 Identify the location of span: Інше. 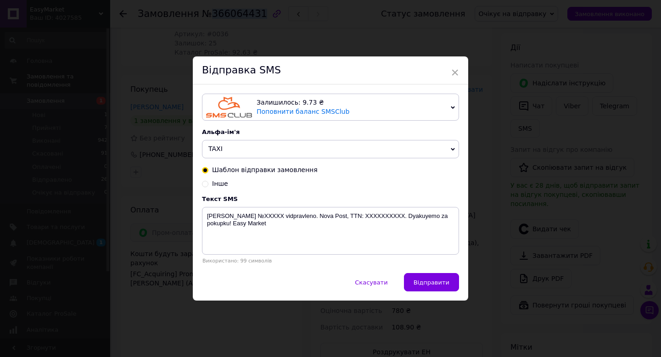
(220, 184).